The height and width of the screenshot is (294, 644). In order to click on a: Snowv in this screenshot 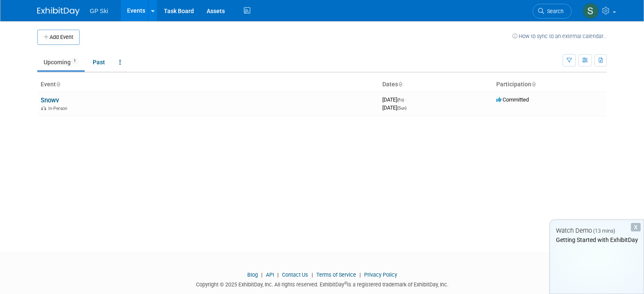, I will do `click(50, 100)`.